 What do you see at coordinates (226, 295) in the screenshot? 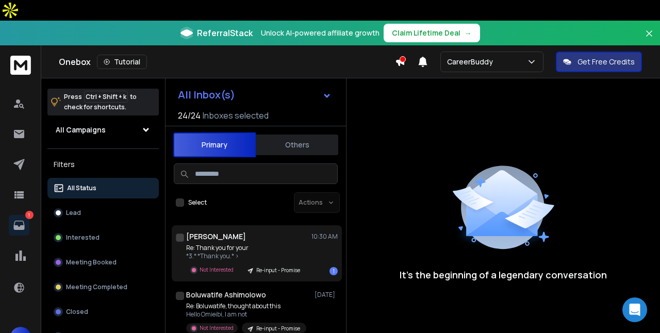
I see `h1: Boluwatife Ashimolowo` at bounding box center [226, 295].